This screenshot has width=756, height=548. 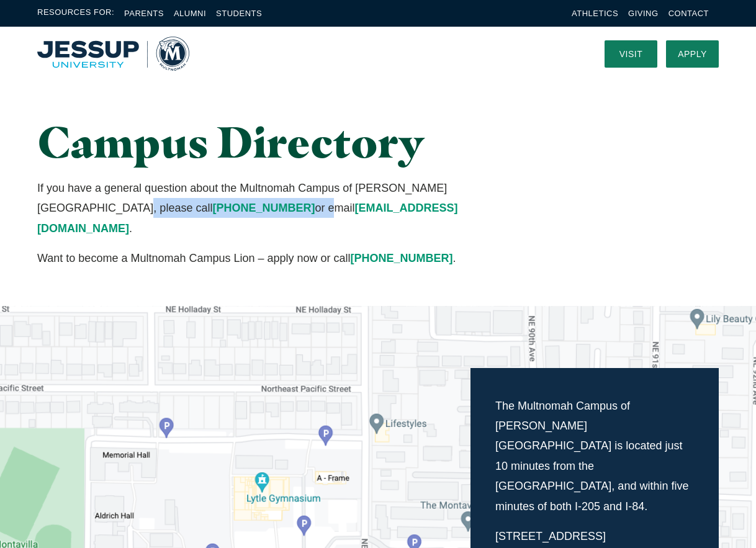 I want to click on a: Giving, so click(x=642, y=13).